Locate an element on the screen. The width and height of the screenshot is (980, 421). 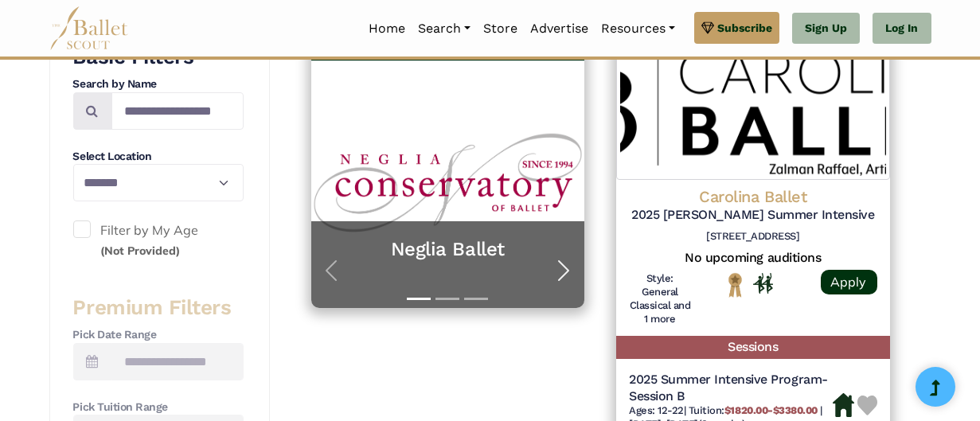
small: (Not Provided) is located at coordinates (141, 250).